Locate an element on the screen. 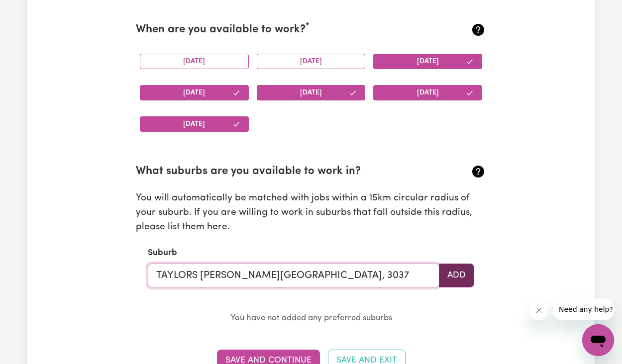  h2: When are you available to work? is located at coordinates (281, 30).